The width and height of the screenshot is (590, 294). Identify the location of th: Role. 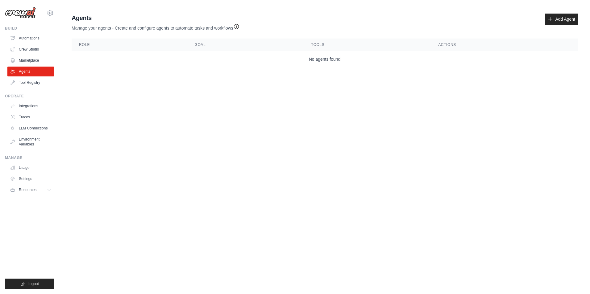
(129, 45).